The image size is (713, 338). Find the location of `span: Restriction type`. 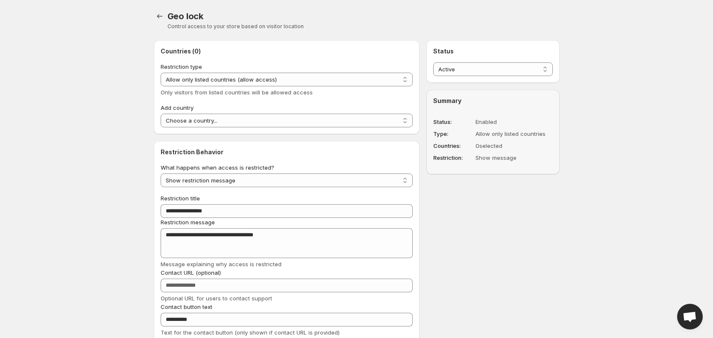

span: Restriction type is located at coordinates (181, 67).